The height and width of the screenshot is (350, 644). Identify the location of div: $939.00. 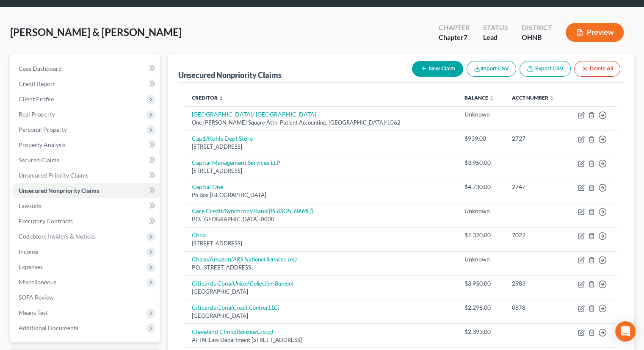
(482, 139).